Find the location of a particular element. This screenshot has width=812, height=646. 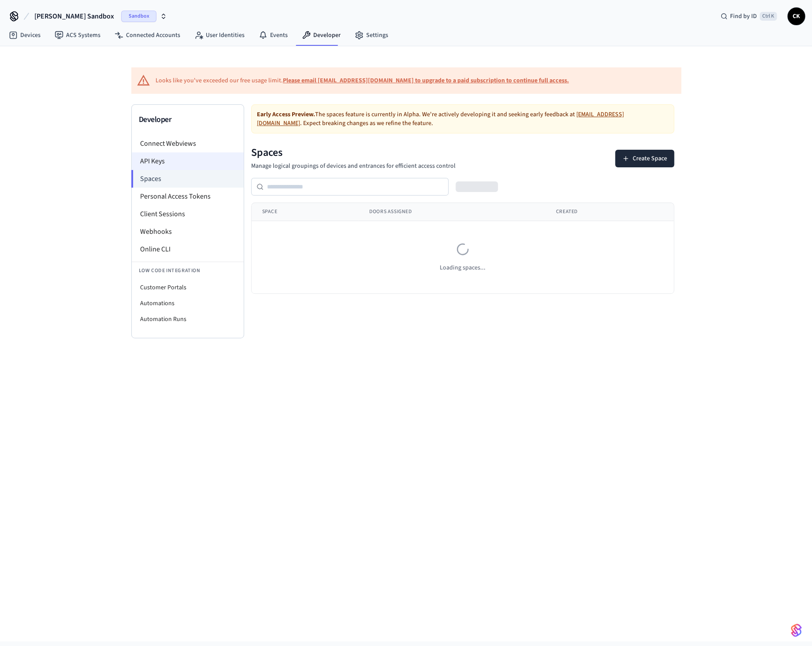

li: Online CLI is located at coordinates (187, 249).